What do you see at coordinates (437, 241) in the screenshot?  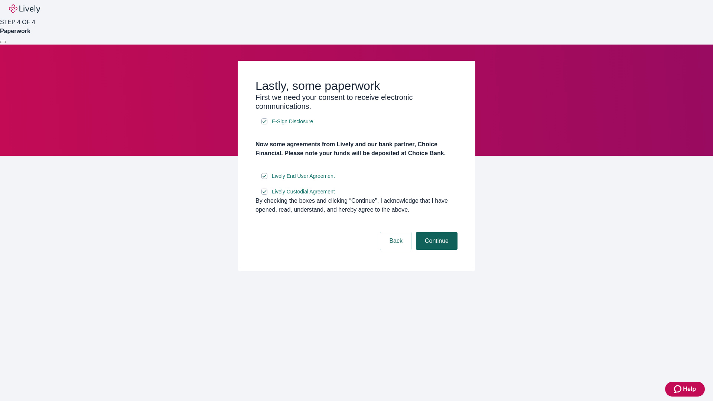 I see `button: Continue` at bounding box center [437, 241].